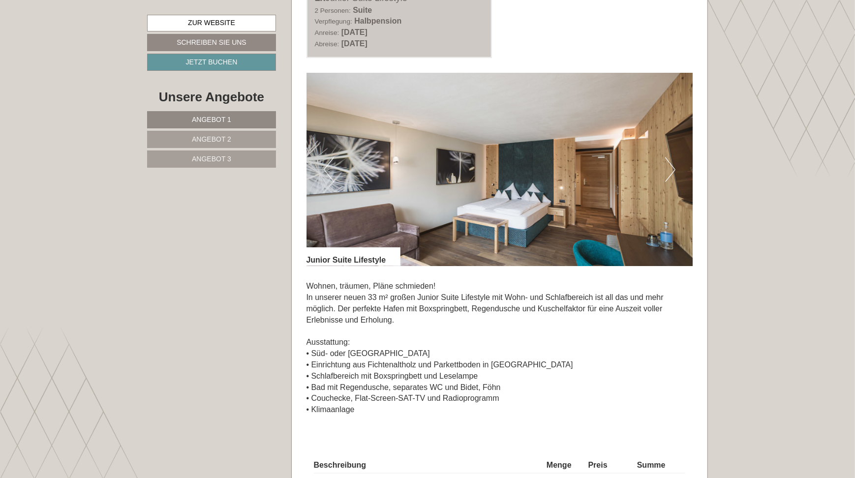 The image size is (855, 478). What do you see at coordinates (211, 62) in the screenshot?
I see `a: Jetzt buchen` at bounding box center [211, 62].